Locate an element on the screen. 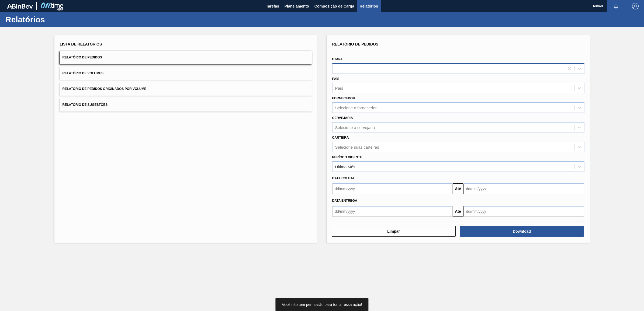 The width and height of the screenshot is (644, 311). button: Relatório de Pedidos Originados por Volume is located at coordinates (186, 89).